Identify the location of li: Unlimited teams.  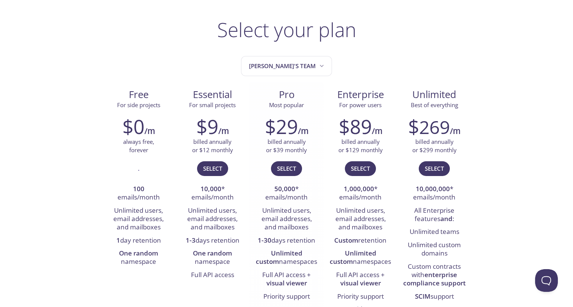
(434, 232).